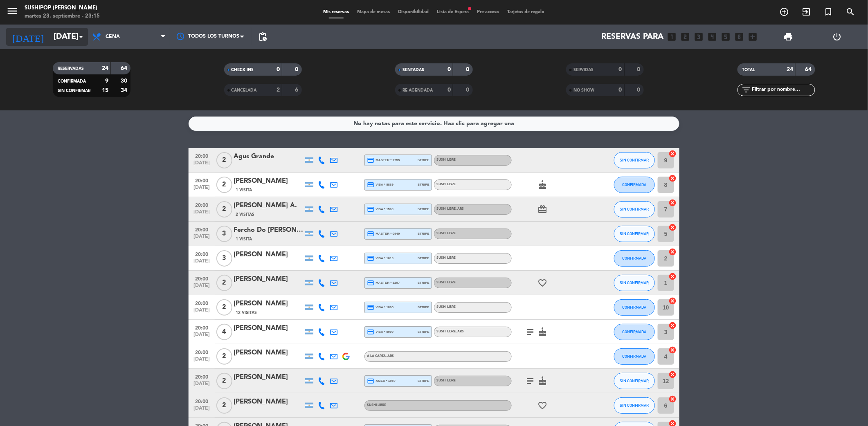 This screenshot has width=868, height=426. I want to click on span: visa * 1013, so click(380, 258).